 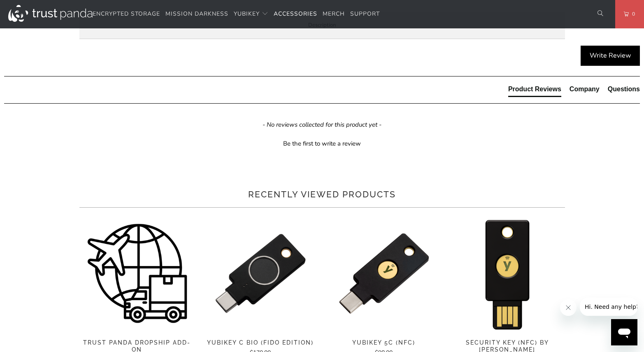 What do you see at coordinates (365, 14) in the screenshot?
I see `span: Support` at bounding box center [365, 14].